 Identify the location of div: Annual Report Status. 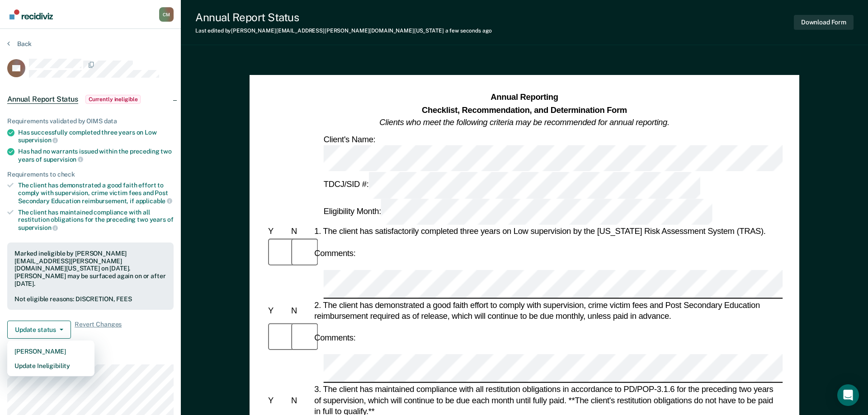
(343, 17).